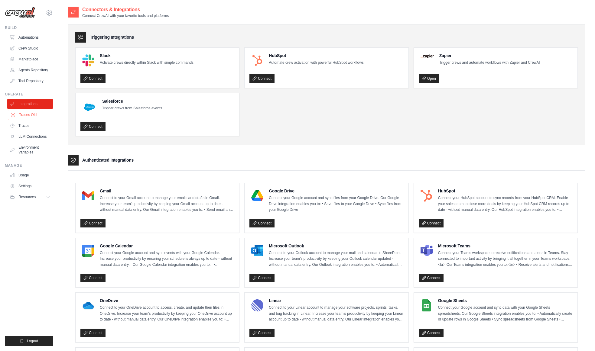 This screenshot has width=595, height=351. Describe the element at coordinates (30, 81) in the screenshot. I see `a: Tool Repository` at that location.